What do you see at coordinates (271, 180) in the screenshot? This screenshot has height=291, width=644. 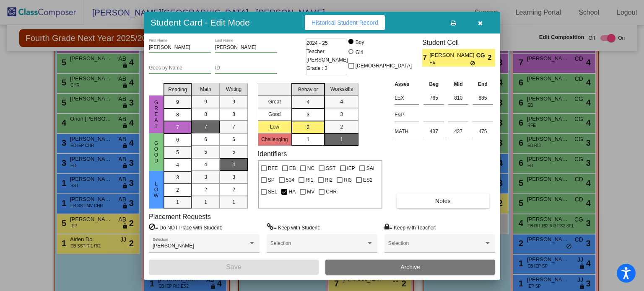 I see `span: SP` at bounding box center [271, 180].